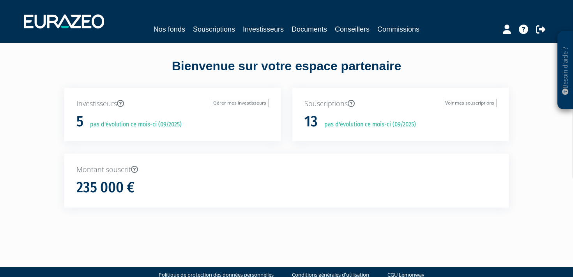 The image size is (573, 277). What do you see at coordinates (311, 122) in the screenshot?
I see `h1: 13` at bounding box center [311, 122].